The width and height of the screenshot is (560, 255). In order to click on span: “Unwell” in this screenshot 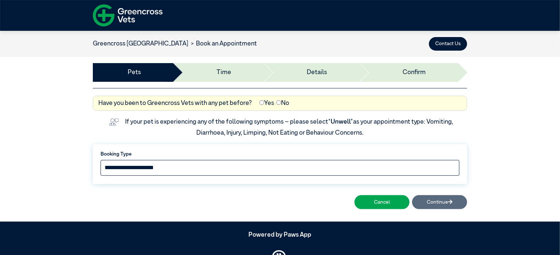, I will do `click(340, 122)`.